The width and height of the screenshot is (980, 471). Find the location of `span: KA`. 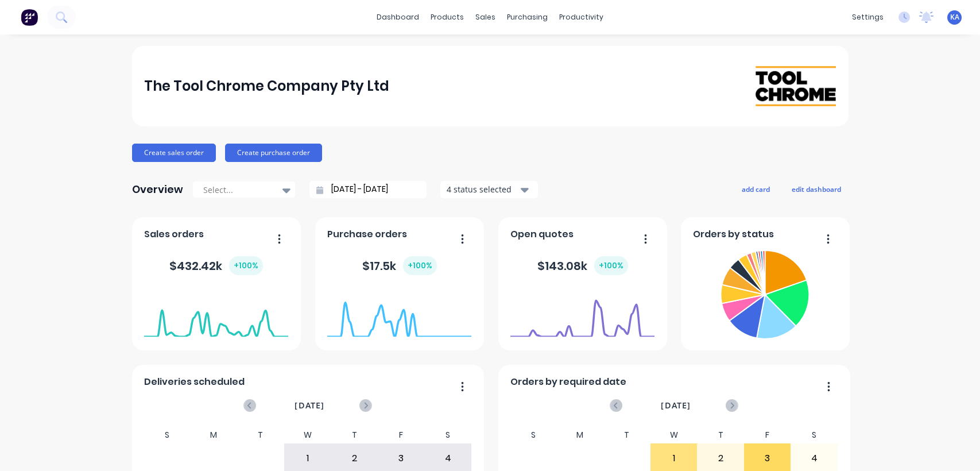

span: KA is located at coordinates (955, 18).